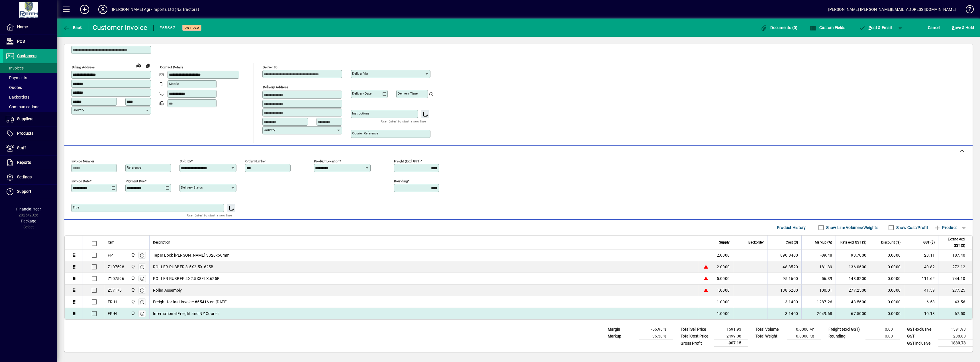 Image resolution: width=980 pixels, height=362 pixels. What do you see at coordinates (784, 302) in the screenshot?
I see `td: 3.1400` at bounding box center [784, 302].